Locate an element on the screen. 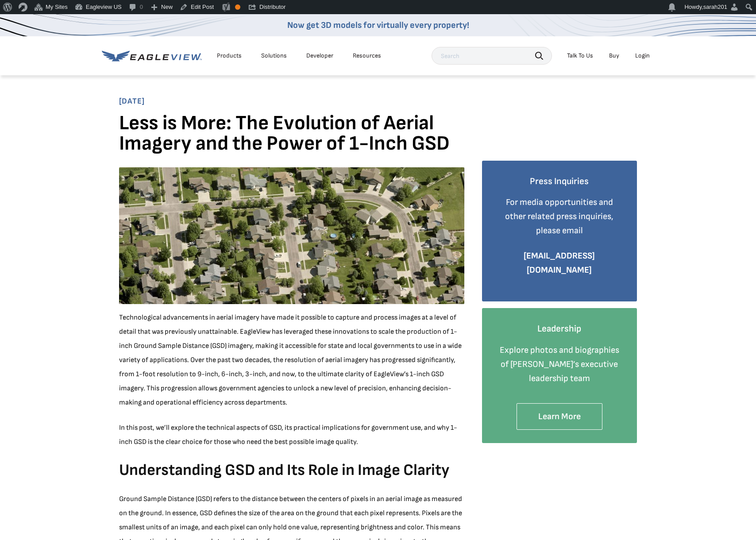  div: OK is located at coordinates (238, 7).